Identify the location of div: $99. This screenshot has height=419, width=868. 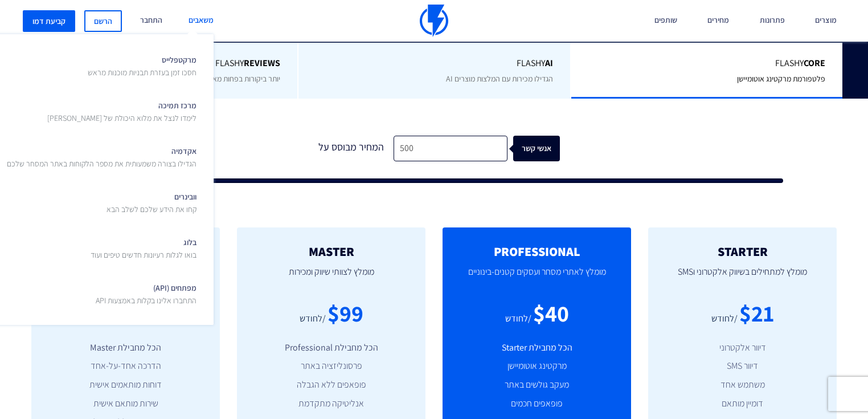
(345, 313).